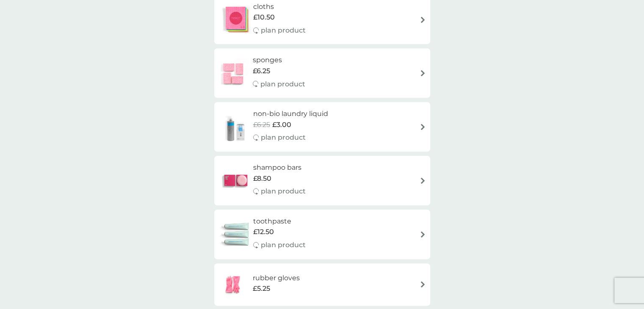 The width and height of the screenshot is (644, 309). Describe the element at coordinates (279, 7) in the screenshot. I see `h6: cloths` at that location.